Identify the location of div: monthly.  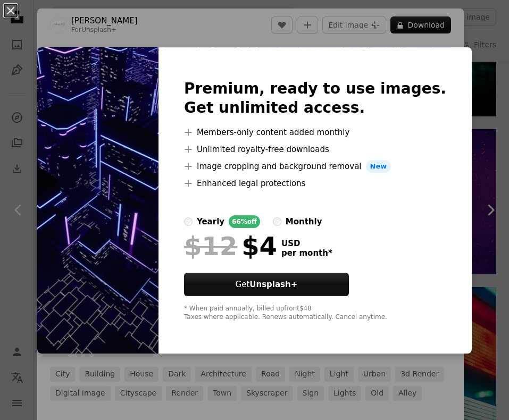
(303, 221).